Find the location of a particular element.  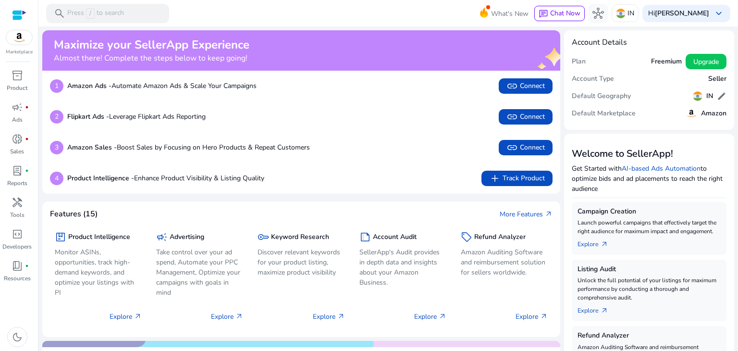

h5: Keyword Research is located at coordinates (300, 237).